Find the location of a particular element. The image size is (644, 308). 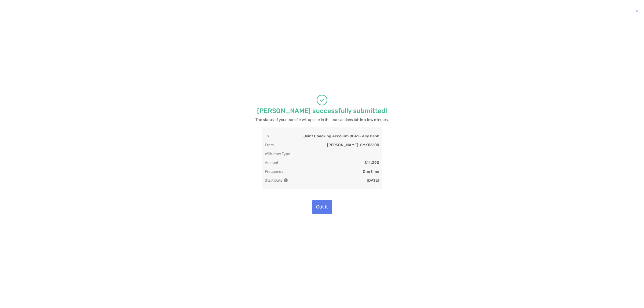

p: Start Date is located at coordinates (276, 180).